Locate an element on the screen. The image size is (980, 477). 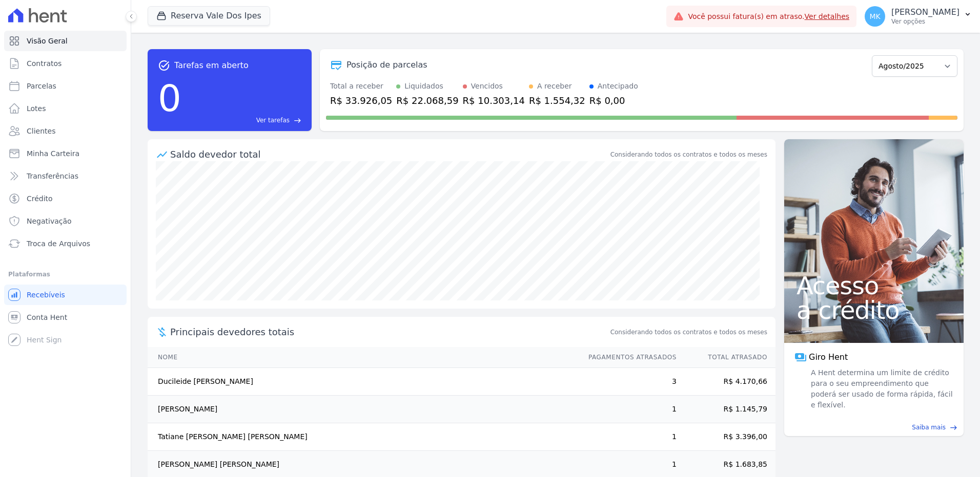
span: Clientes is located at coordinates (41, 131).